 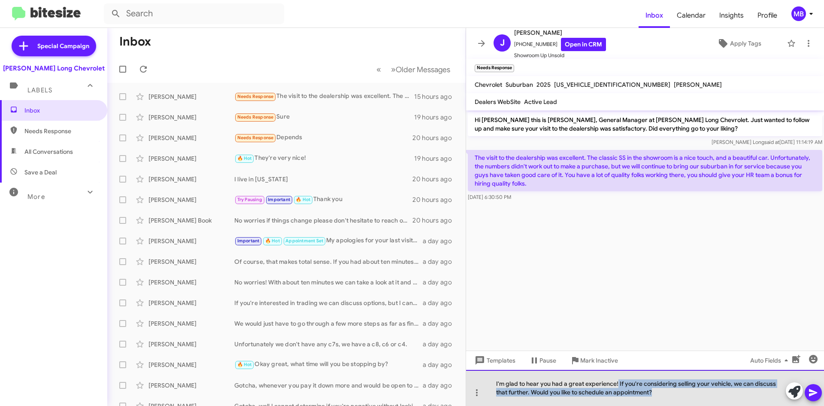 I want to click on button: Mark Inactive, so click(x=594, y=360).